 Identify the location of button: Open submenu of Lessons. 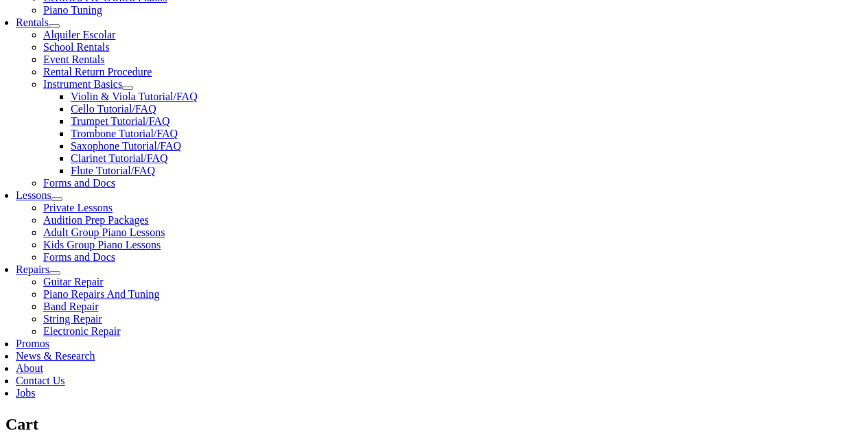
(57, 199).